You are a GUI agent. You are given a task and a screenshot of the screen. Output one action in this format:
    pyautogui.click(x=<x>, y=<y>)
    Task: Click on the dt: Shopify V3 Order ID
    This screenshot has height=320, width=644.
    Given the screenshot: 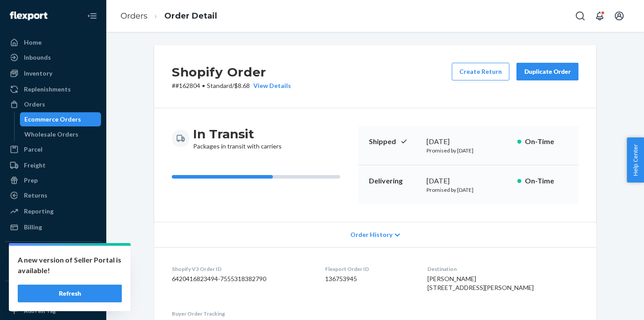 What is the action you would take?
    pyautogui.click(x=241, y=269)
    